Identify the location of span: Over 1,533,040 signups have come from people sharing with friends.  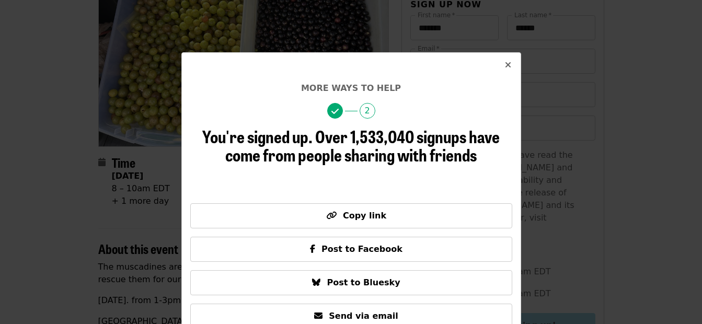
(362, 145).